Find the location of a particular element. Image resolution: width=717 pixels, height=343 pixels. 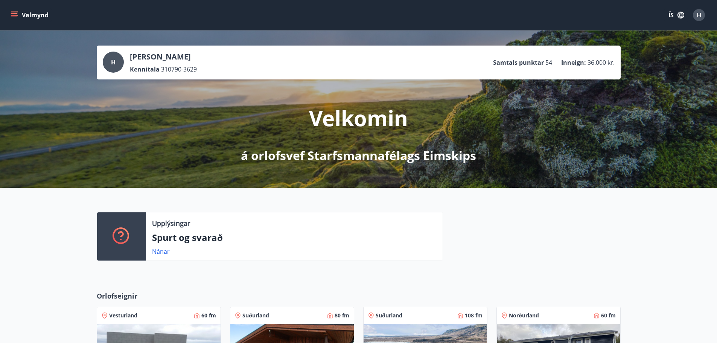

span: 36.000 kr. is located at coordinates (601, 62).